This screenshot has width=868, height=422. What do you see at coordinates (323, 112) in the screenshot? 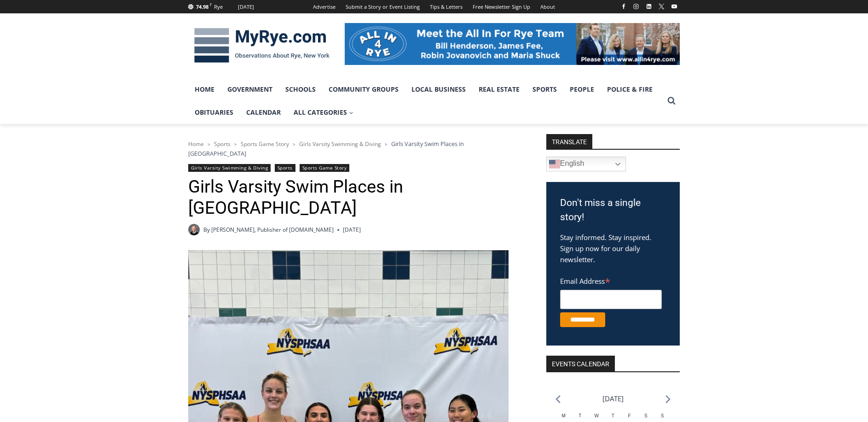
I see `a: All Categories` at bounding box center [323, 112].